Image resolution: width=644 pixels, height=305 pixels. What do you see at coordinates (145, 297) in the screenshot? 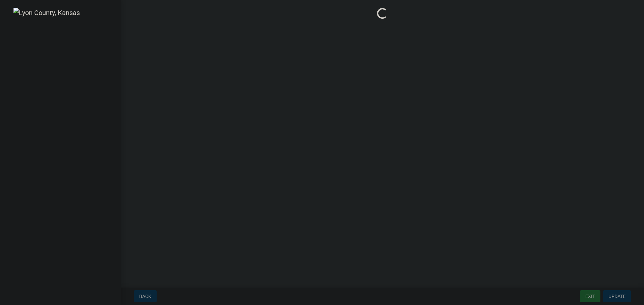
I see `span: Back` at bounding box center [145, 297].